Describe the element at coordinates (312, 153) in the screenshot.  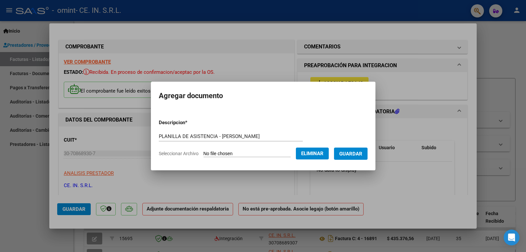
I see `span: Eliminar` at that location.